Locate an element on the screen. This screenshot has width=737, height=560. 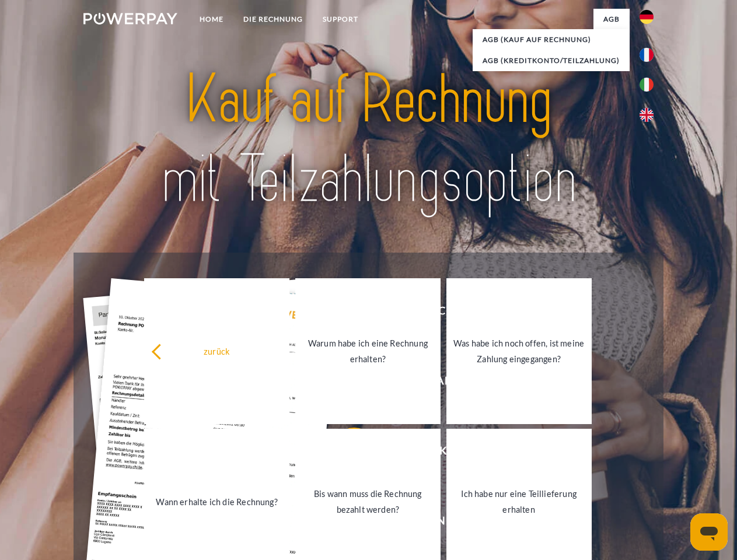
a: DIE RECHNUNG is located at coordinates (273, 19).